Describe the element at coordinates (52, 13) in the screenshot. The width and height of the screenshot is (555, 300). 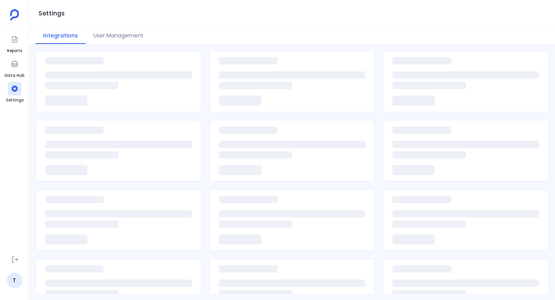
I see `h1: Settings` at that location.